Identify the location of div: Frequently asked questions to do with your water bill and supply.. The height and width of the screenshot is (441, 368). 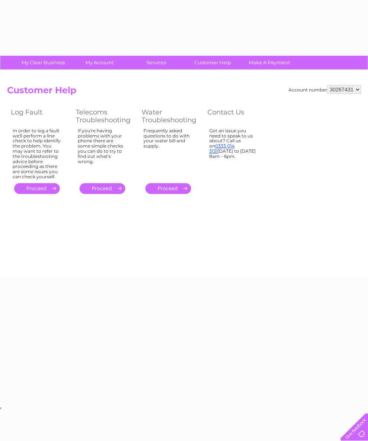
(168, 152).